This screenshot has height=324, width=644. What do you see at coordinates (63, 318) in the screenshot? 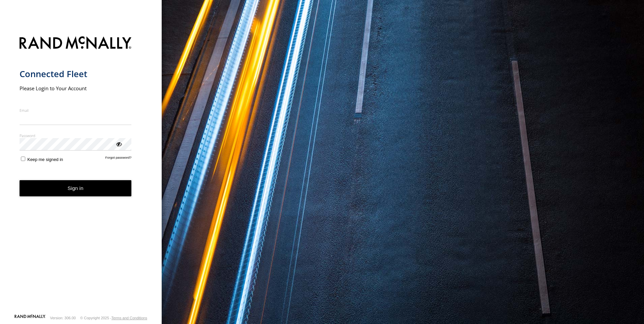
I see `div: Version: 306.00` at bounding box center [63, 318].